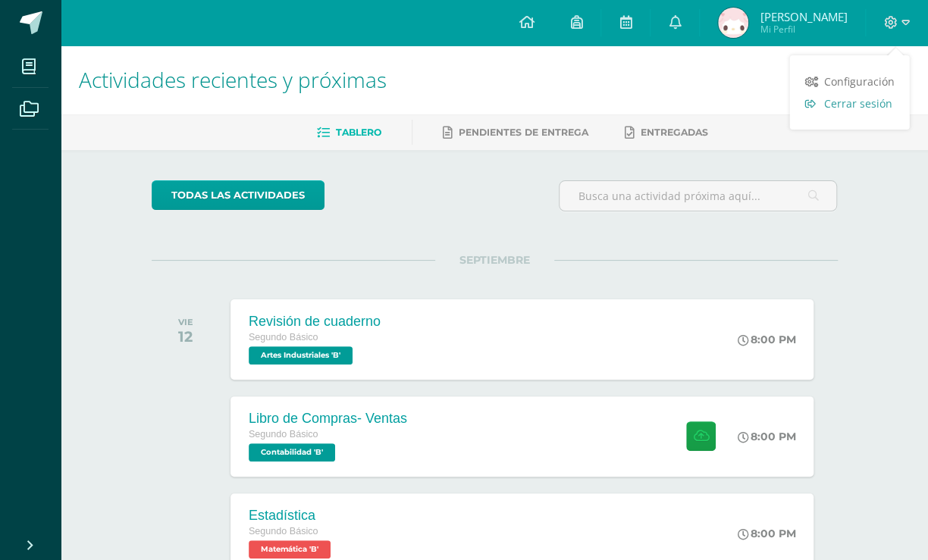  What do you see at coordinates (733, 23) in the screenshot?
I see `img: 27442a8a6068bbd74f366871919d8838.png` at bounding box center [733, 23].